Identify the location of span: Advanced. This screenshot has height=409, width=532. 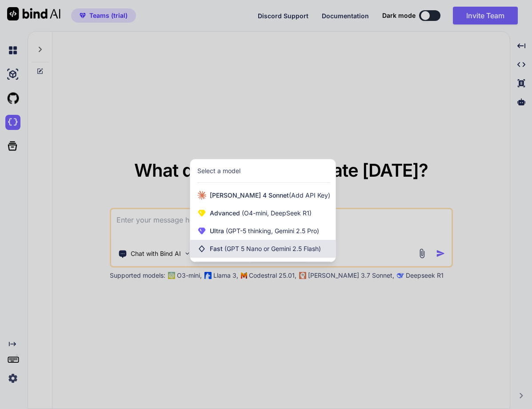
(260, 213).